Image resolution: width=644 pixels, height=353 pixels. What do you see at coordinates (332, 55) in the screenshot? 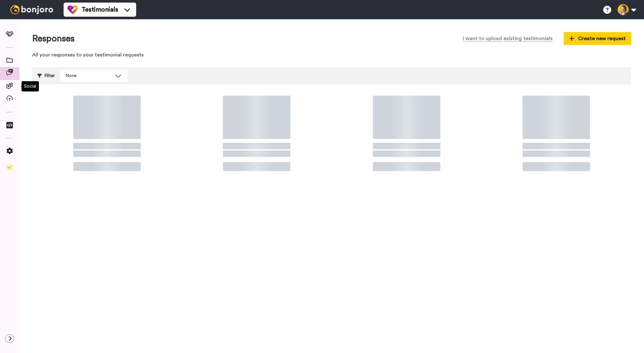
I see `p: All your responses to your testimonial requests` at bounding box center [332, 55].